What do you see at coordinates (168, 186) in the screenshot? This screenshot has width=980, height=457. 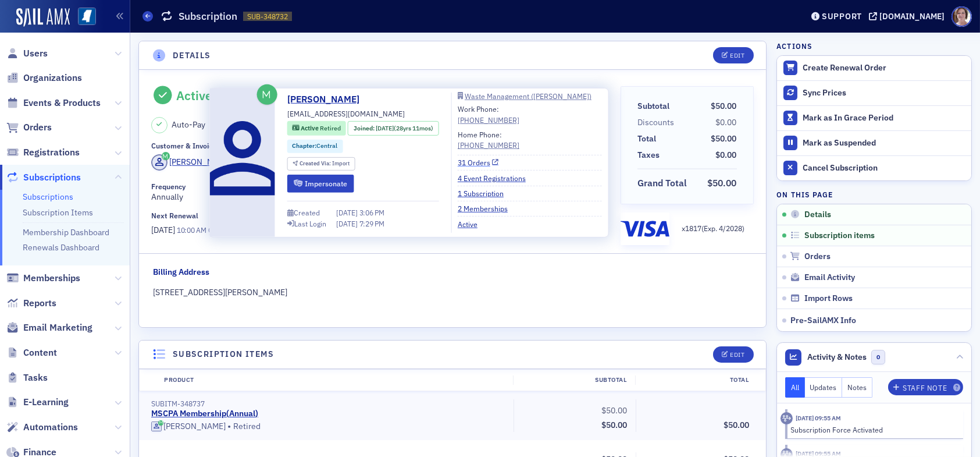 I see `div: Frequency` at bounding box center [168, 186].